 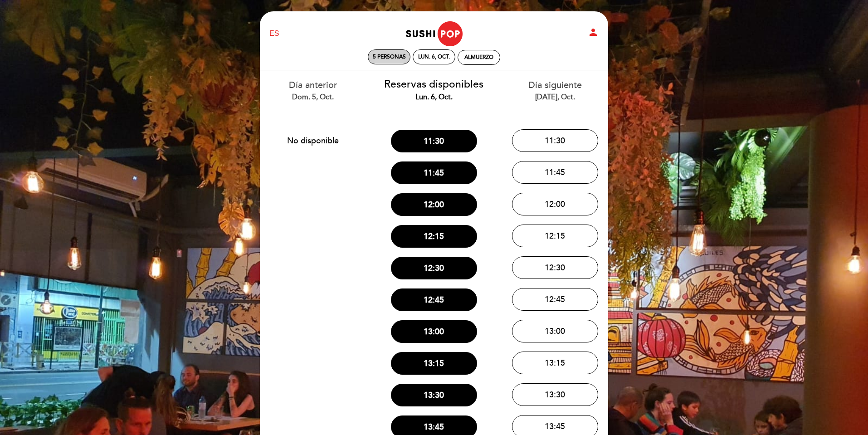 What do you see at coordinates (313, 141) in the screenshot?
I see `button: No disponible` at bounding box center [313, 141].